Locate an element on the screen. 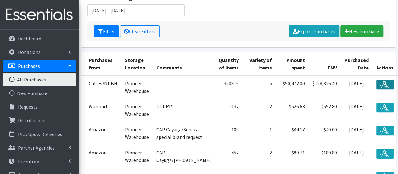 Image resolution: width=398 pixels, height=174 pixels. td: 1132 is located at coordinates (229, 110).